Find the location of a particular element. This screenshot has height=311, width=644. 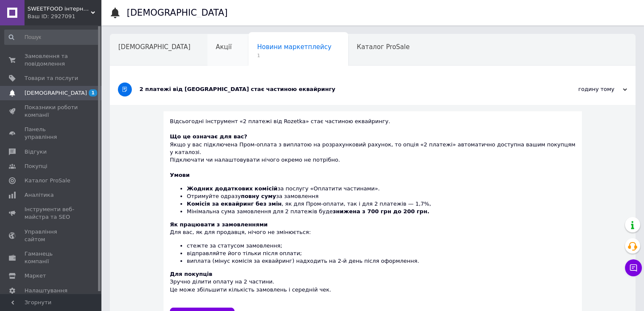

li: Отримуйте одразу за замовлення is located at coordinates (381, 196).